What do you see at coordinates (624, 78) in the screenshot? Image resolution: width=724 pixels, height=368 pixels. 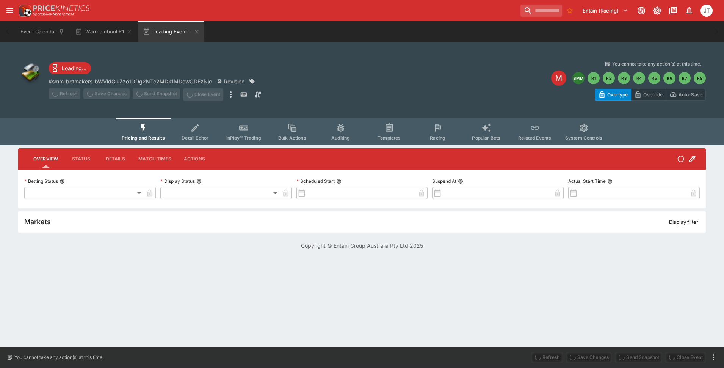 I see `button: R3` at bounding box center [624, 78].